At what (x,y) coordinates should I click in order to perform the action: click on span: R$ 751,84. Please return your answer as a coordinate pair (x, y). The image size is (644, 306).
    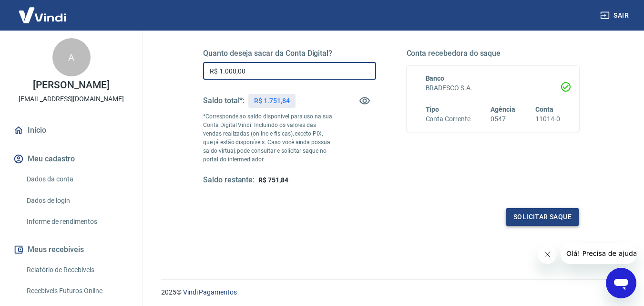
    Looking at the image, I should click on (273, 180).